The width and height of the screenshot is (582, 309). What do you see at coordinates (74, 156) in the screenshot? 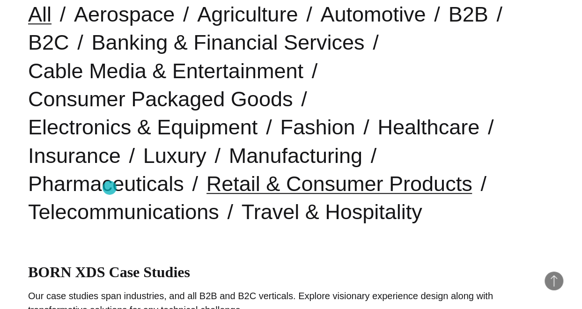
I see `a: Insurance` at bounding box center [74, 156].